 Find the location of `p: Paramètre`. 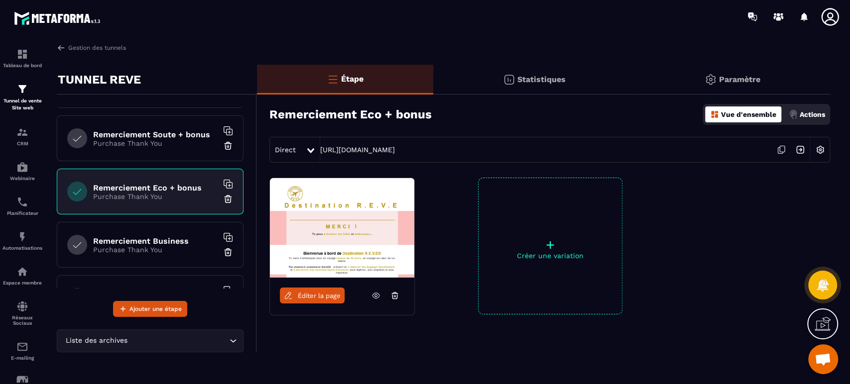

p: Paramètre is located at coordinates (739, 79).